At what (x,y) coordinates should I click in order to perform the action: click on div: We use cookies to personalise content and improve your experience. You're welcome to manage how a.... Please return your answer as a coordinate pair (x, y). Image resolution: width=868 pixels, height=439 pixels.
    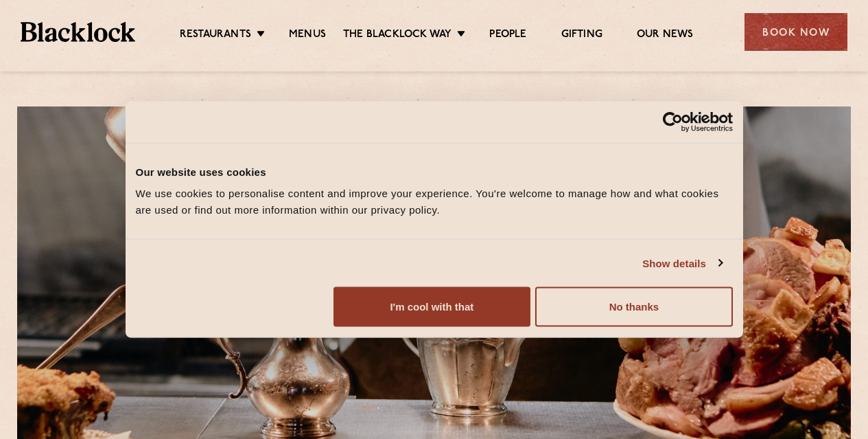
    Looking at the image, I should click on (434, 202).